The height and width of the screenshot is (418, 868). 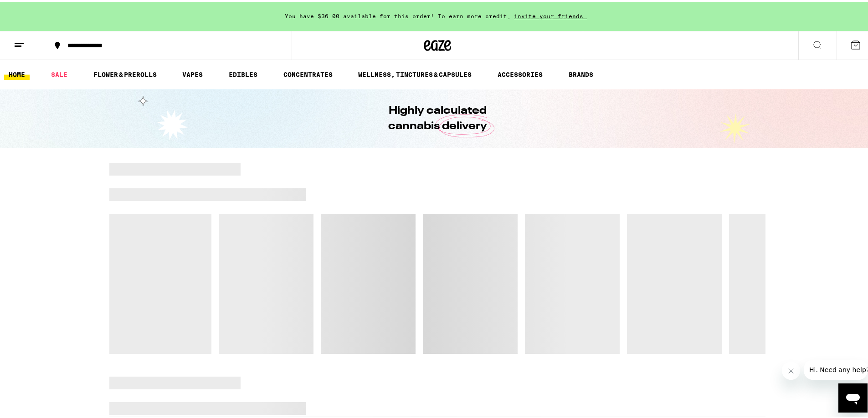 I want to click on a: FLOWER & PREROLLS, so click(x=125, y=73).